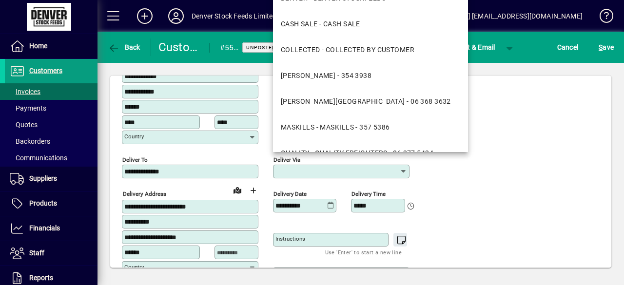  I want to click on a: Knowledge Base, so click(602, 18).